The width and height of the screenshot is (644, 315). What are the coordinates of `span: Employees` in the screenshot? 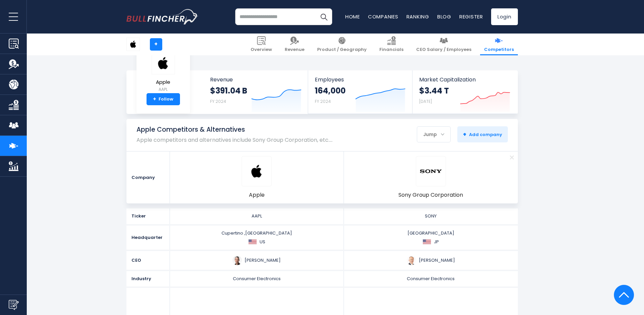 It's located at (360, 80).